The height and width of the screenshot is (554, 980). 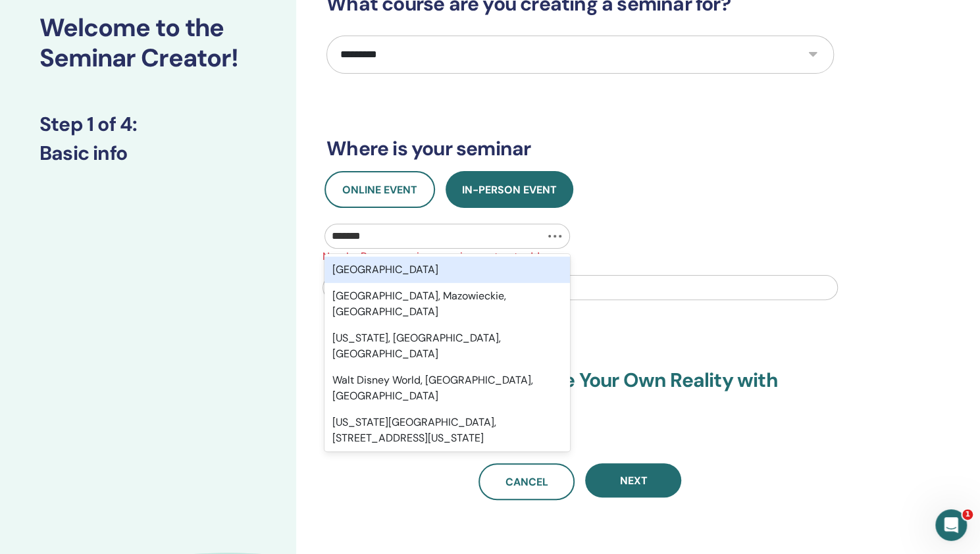 I want to click on span: New In-Person seminar requires a street address, so click(x=580, y=256).